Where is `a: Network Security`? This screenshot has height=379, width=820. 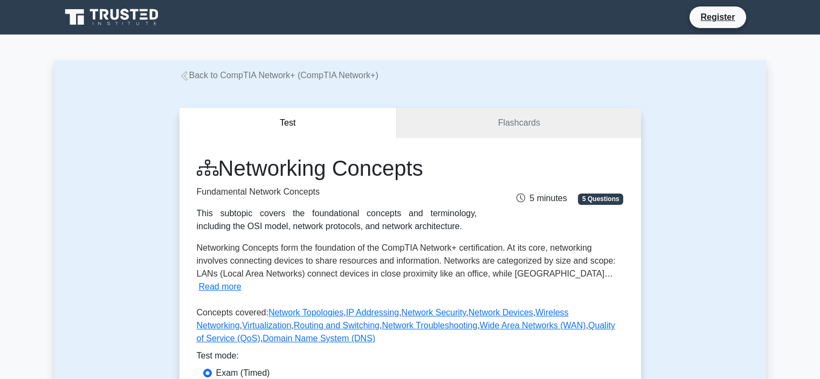
a: Network Security is located at coordinates (434, 312).